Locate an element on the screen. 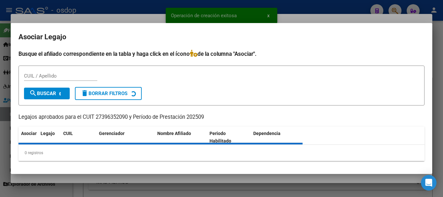 The height and width of the screenshot is (197, 443). div: Open Intercom Messenger is located at coordinates (429, 183).